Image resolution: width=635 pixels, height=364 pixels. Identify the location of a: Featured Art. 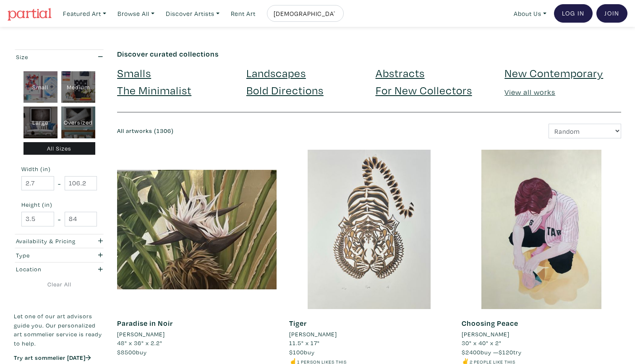
(84, 13).